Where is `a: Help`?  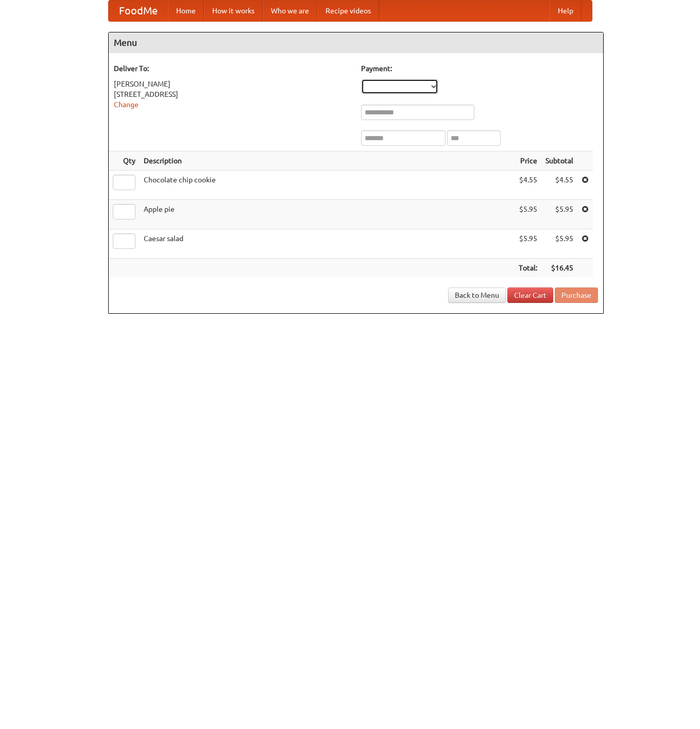 a: Help is located at coordinates (566, 11).